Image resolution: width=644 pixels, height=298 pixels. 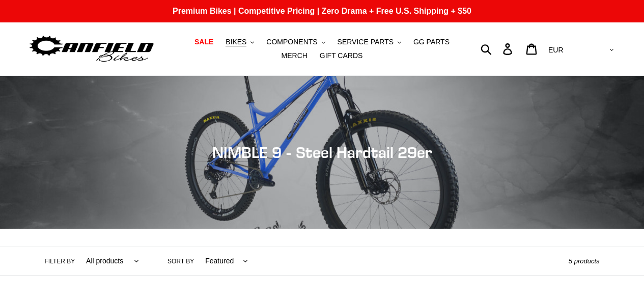 What do you see at coordinates (431, 42) in the screenshot?
I see `a: GG PARTS` at bounding box center [431, 42].